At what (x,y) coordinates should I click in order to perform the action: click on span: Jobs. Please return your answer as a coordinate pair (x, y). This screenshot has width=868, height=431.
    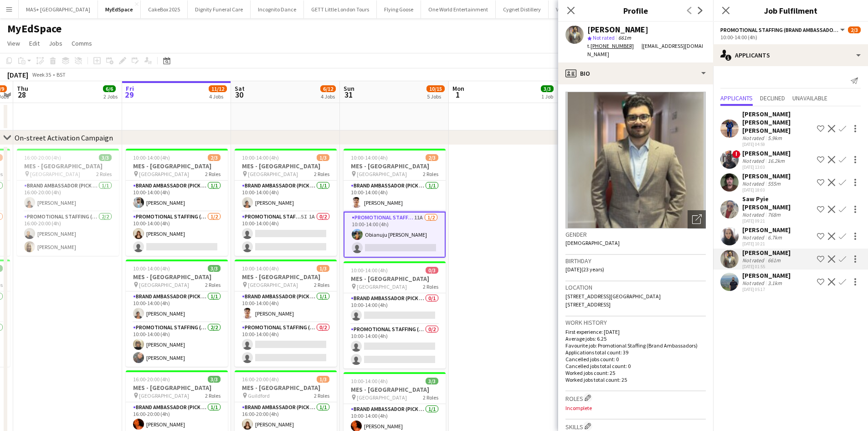
    Looking at the image, I should click on (55, 43).